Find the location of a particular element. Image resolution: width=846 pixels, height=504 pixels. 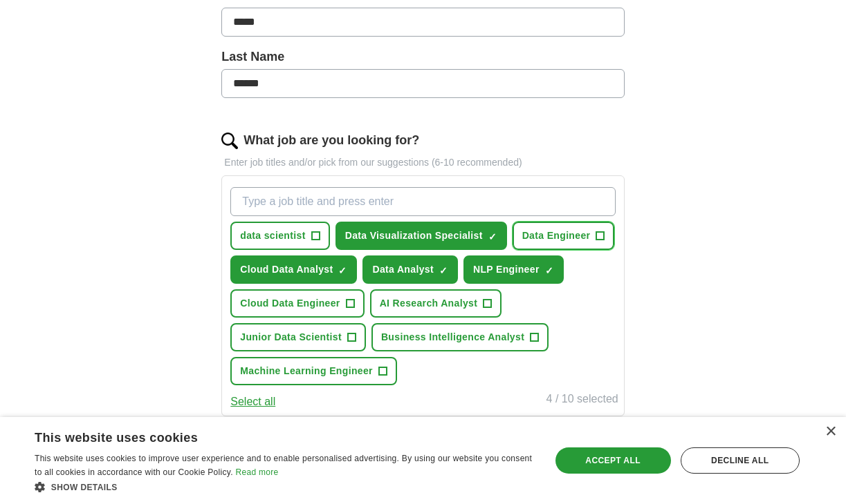

button: Data Analyst✓ is located at coordinates (410, 269).